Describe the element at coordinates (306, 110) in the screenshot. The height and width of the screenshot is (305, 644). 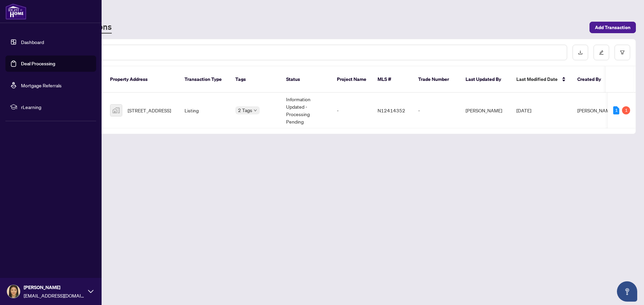
I see `td: Information Updated - Processing Pending` at that location.